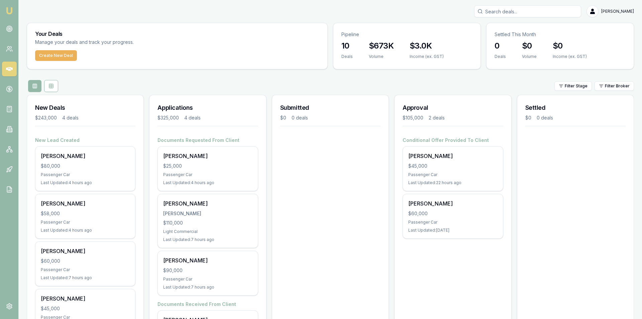 The width and height of the screenshot is (642, 319). Describe the element at coordinates (85, 108) in the screenshot. I see `h3: New Deals` at that location.